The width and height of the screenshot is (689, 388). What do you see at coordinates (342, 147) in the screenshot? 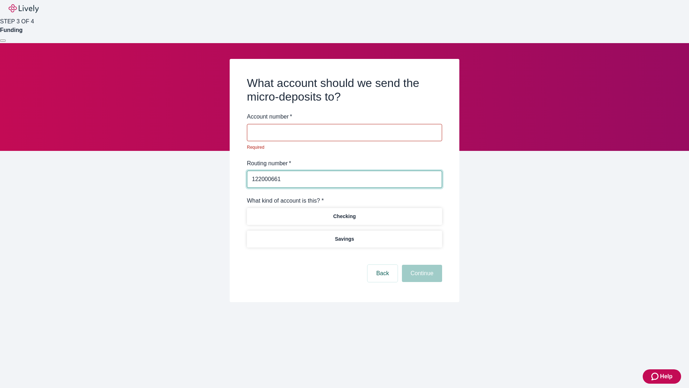
I see `p: Required` at bounding box center [342, 147].